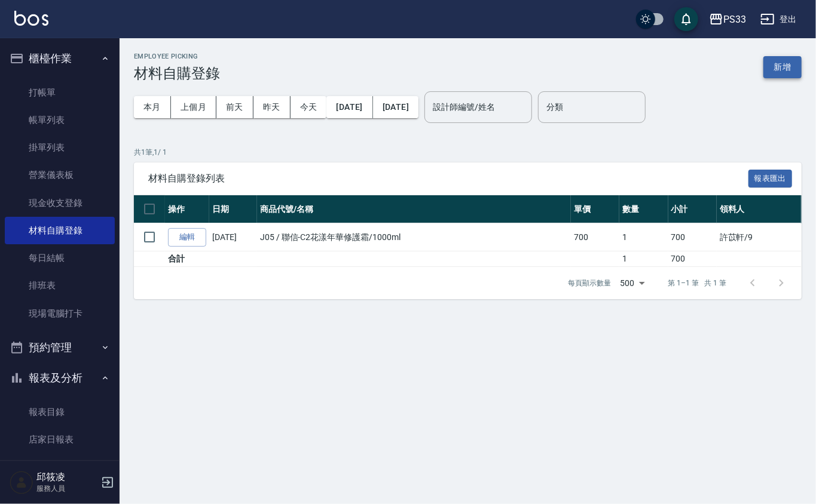 The height and width of the screenshot is (504, 816). What do you see at coordinates (60, 258) in the screenshot?
I see `a: 每日結帳` at bounding box center [60, 258].